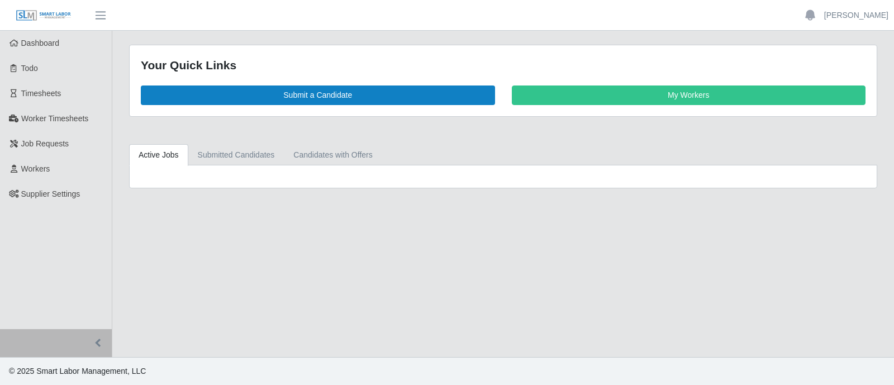  What do you see at coordinates (503, 65) in the screenshot?
I see `div: Your Quick Links` at bounding box center [503, 65].